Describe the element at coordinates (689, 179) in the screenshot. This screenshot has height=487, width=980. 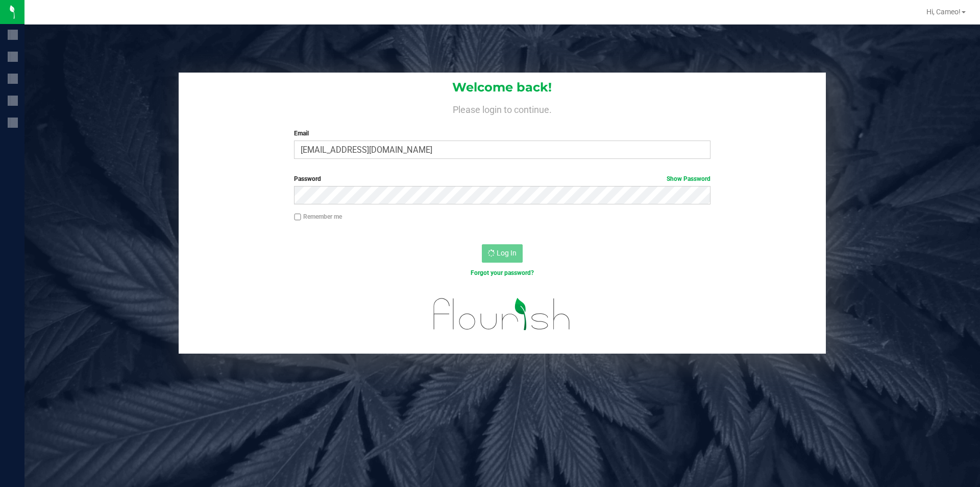
I see `a: Show Password` at that location.